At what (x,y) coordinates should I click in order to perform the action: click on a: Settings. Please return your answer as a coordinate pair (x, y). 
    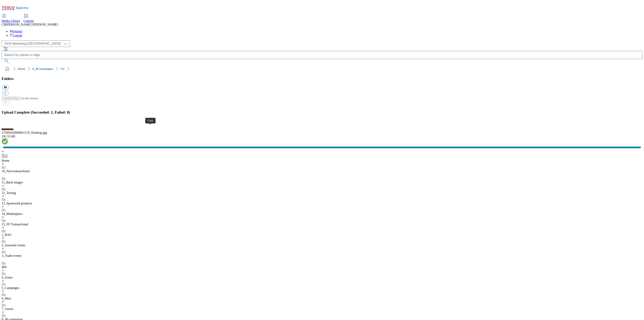
    Looking at the image, I should click on (16, 31).